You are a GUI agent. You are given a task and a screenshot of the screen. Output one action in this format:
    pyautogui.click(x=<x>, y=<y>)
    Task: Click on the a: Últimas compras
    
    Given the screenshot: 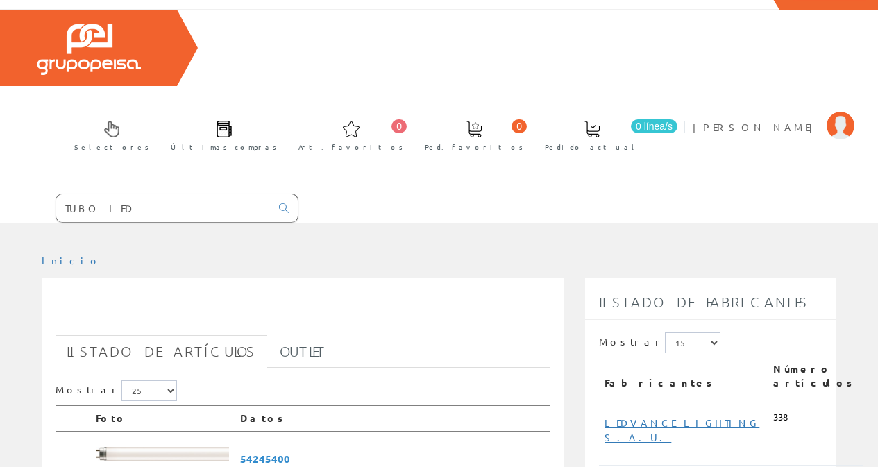 What is the action you would take?
    pyautogui.click(x=220, y=134)
    